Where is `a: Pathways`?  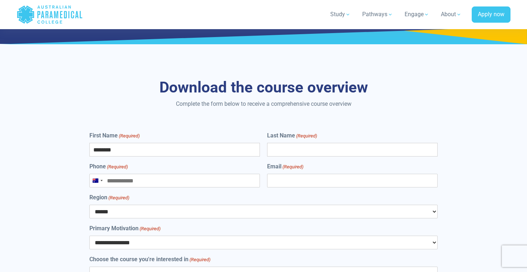
a: Pathways is located at coordinates (378, 14).